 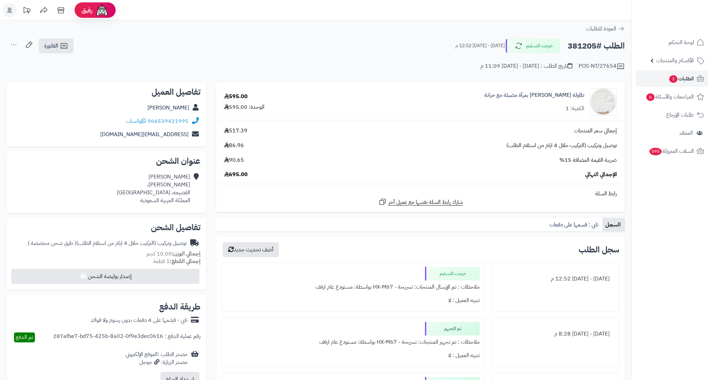 What do you see at coordinates (672, 97) in the screenshot?
I see `a: المراجعات والأسئلة6` at bounding box center [672, 97].